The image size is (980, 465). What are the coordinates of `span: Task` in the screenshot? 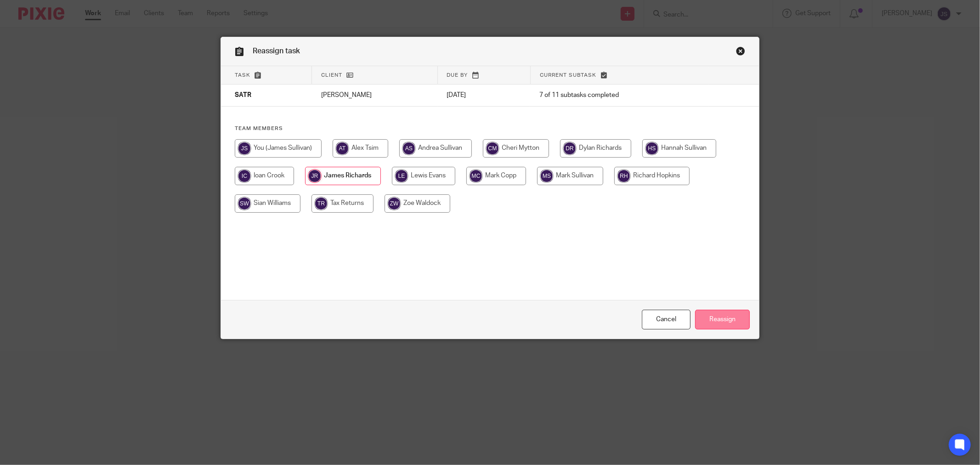 It's located at (243, 75).